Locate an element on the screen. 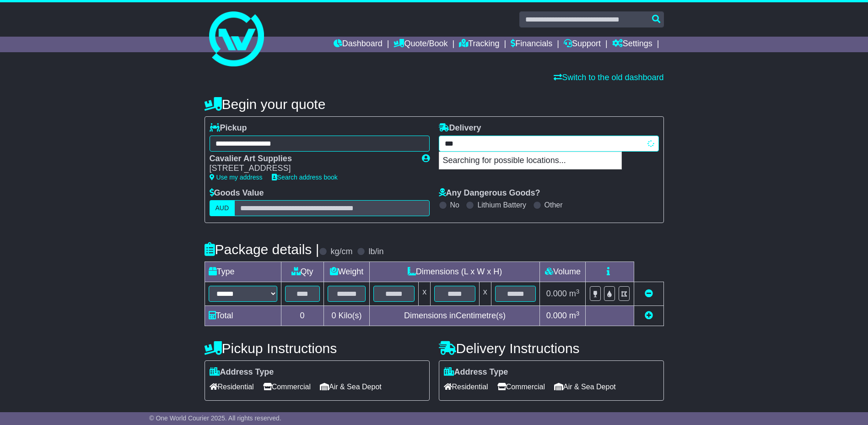 Image resolution: width=868 pixels, height=425 pixels. span: 0 is located at coordinates (334, 315).